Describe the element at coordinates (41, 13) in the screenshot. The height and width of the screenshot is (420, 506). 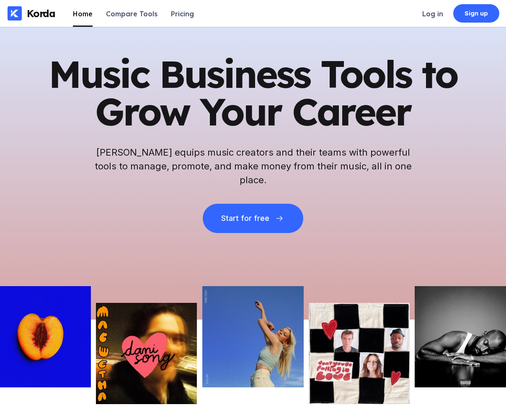
I see `div: Korda` at that location.